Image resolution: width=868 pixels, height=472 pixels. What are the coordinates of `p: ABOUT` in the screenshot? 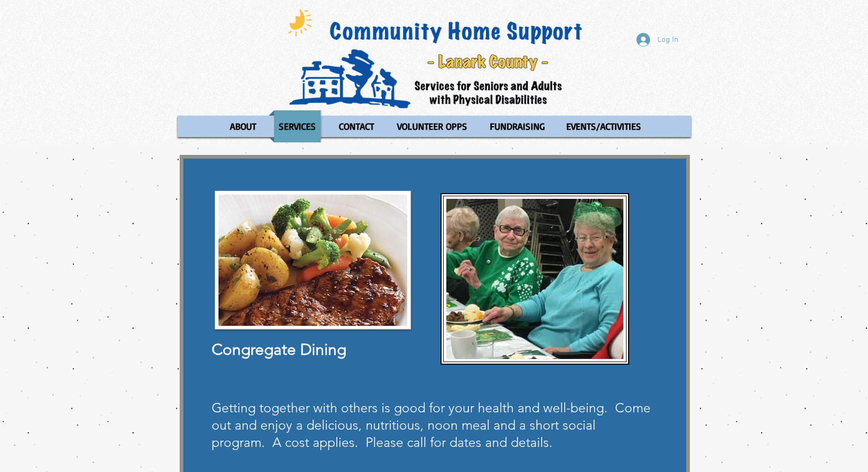 It's located at (243, 126).